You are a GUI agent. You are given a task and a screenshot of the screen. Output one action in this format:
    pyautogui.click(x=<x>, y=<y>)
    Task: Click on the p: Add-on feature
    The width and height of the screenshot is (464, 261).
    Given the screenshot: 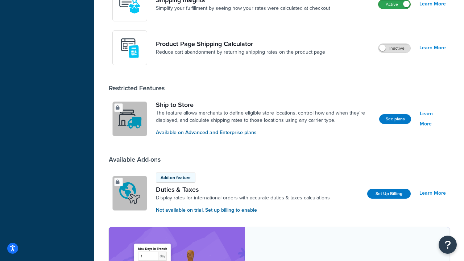 What is the action you would take?
    pyautogui.click(x=176, y=178)
    